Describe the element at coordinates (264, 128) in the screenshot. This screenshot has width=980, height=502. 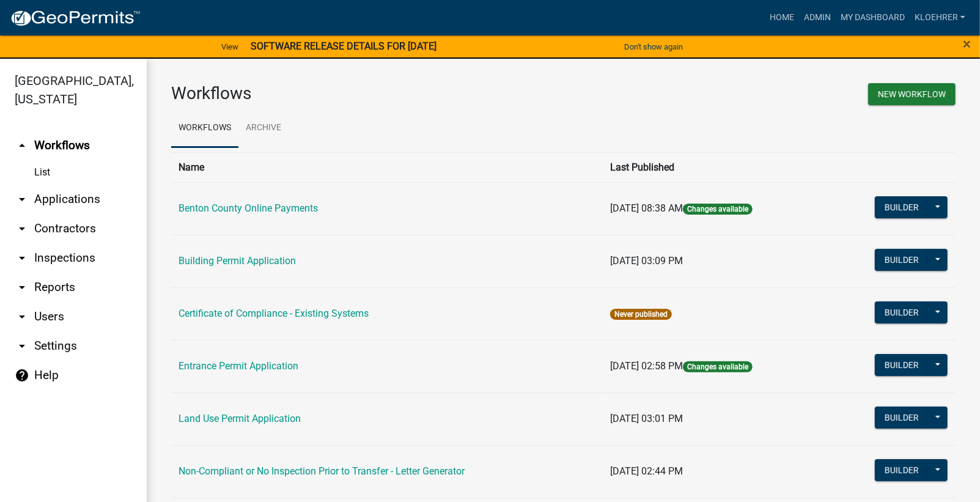
I see `a: Archive` at that location.